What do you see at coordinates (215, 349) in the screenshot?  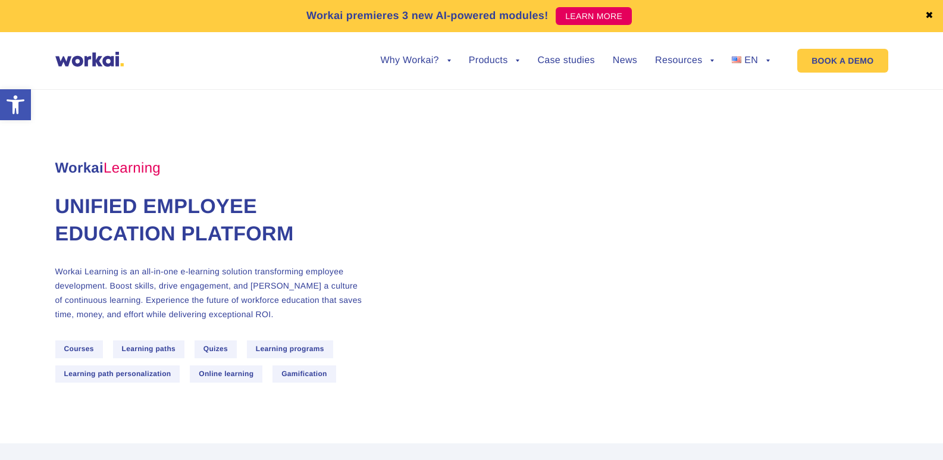 I see `span: Quizes` at bounding box center [215, 349].